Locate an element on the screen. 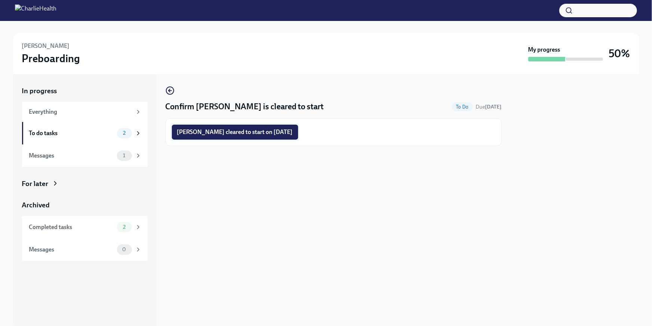 Image resolution: width=652 pixels, height=326 pixels. a: Completed tasks2 is located at coordinates (85, 227).